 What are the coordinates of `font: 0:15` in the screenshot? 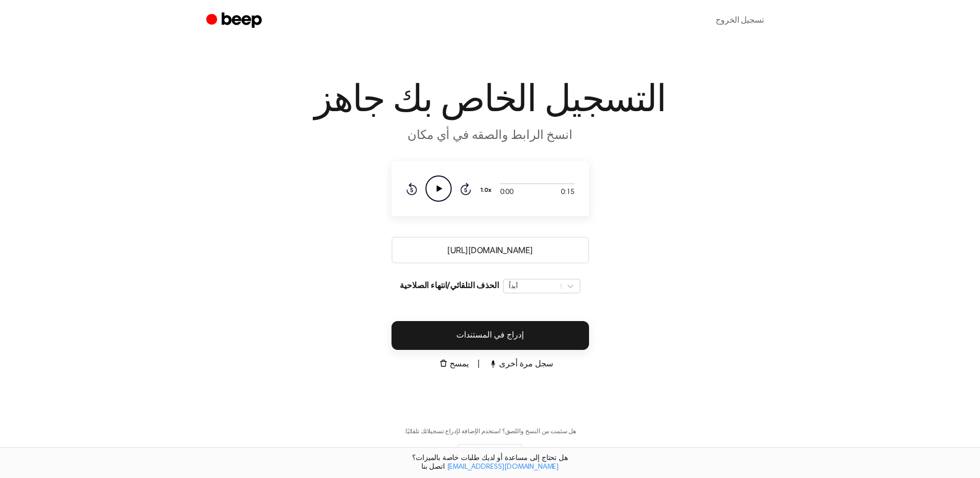 It's located at (567, 192).